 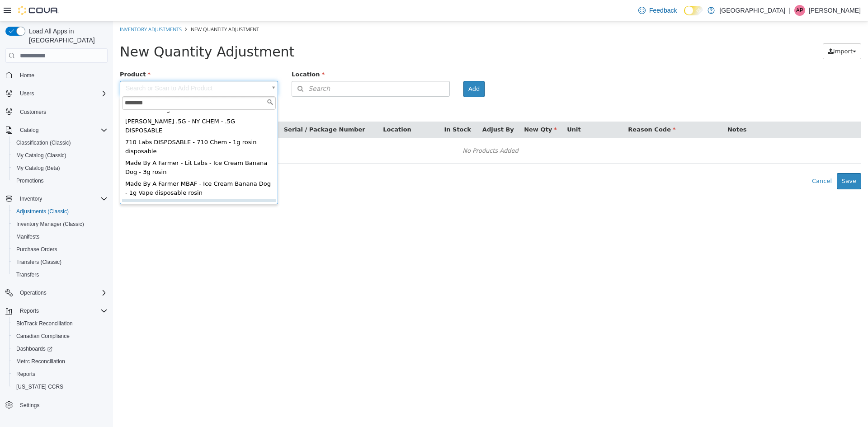 I want to click on a: Transfers, so click(x=27, y=275).